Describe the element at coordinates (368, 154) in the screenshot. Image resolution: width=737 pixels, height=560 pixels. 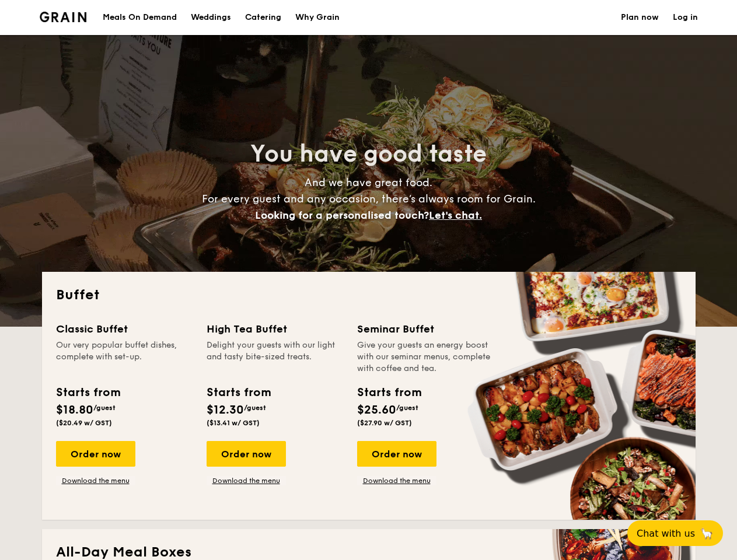
I see `span: You have good taste` at that location.